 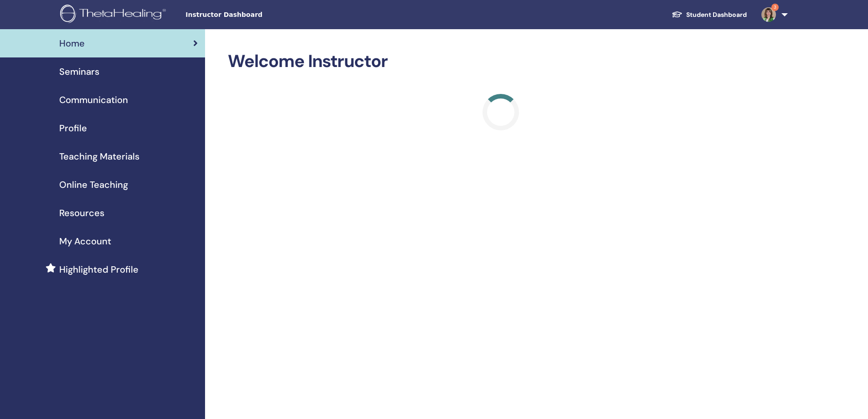 I want to click on span: Home, so click(x=72, y=43).